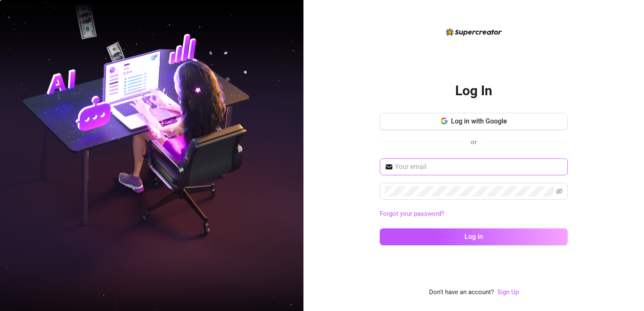  What do you see at coordinates (474, 237) in the screenshot?
I see `span: Log in` at bounding box center [474, 237].